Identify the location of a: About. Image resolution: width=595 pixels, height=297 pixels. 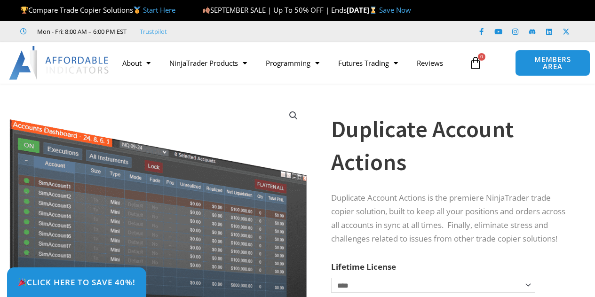
(136, 63).